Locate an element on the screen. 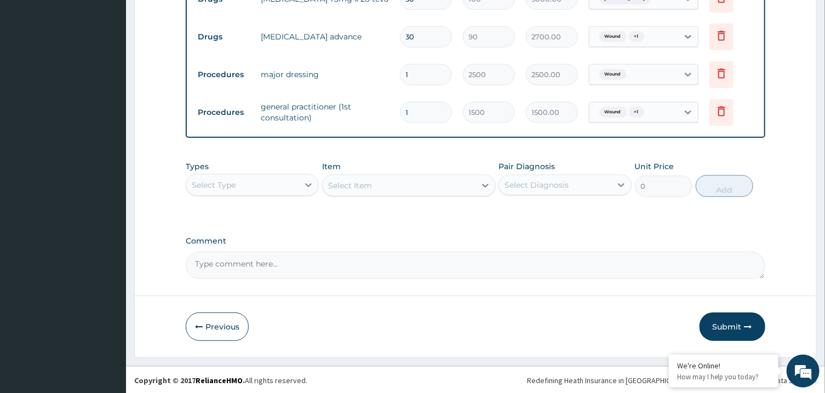 The image size is (825, 393). div: Minimize live chat window is located at coordinates (193, 19).